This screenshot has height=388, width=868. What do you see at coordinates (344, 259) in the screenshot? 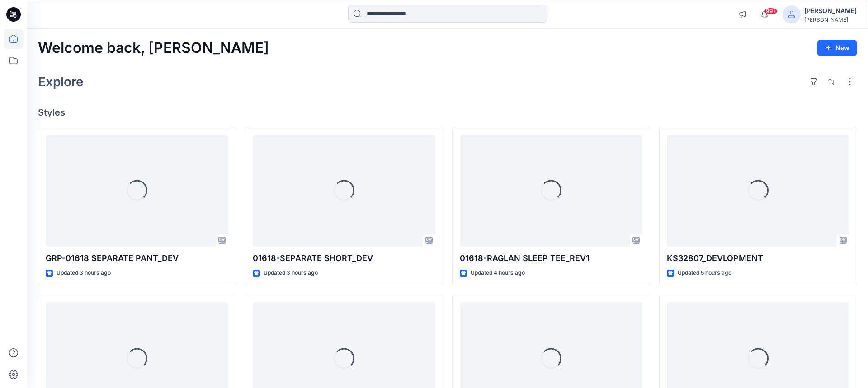
I see `p: 01618-SEPARATE SHORT_DEV` at bounding box center [344, 259].